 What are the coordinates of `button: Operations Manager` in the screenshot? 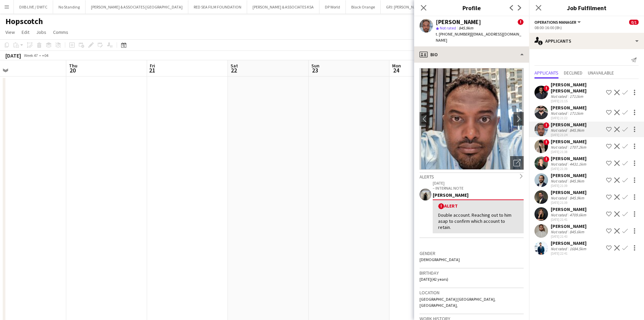 It's located at (558, 22).